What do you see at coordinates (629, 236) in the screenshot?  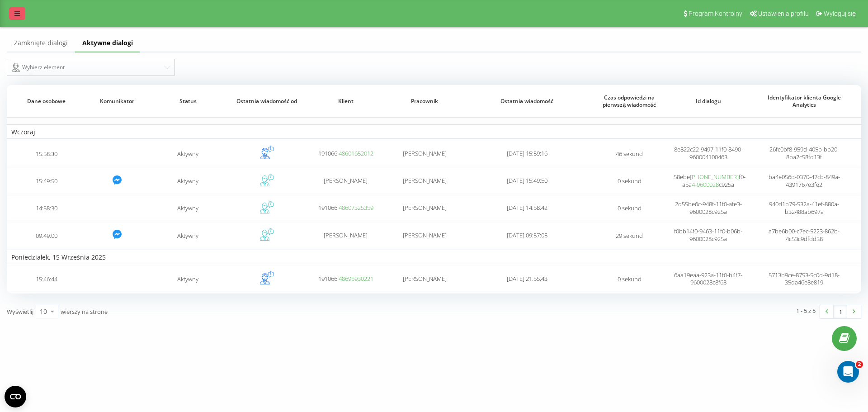 I see `font: 29 sekund` at bounding box center [629, 236].